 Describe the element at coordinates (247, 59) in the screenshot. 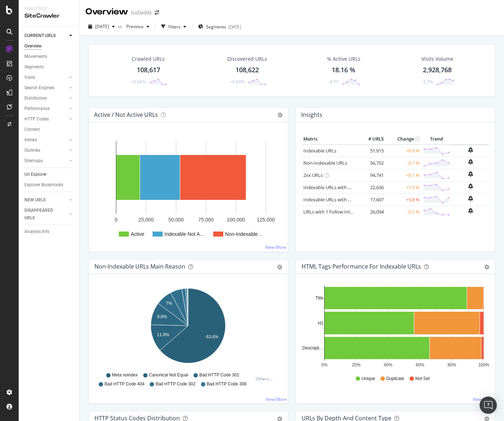

I see `div: Discovered URLs` at that location.